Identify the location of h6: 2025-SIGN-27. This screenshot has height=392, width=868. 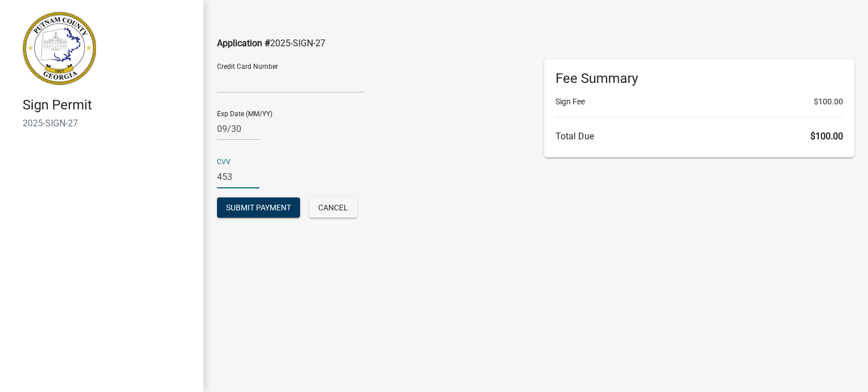
(108, 123).